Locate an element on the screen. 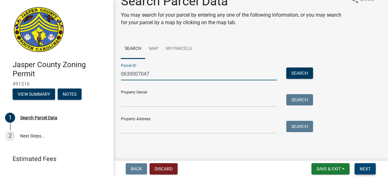 The width and height of the screenshot is (388, 177). button: View Summary is located at coordinates (34, 94).